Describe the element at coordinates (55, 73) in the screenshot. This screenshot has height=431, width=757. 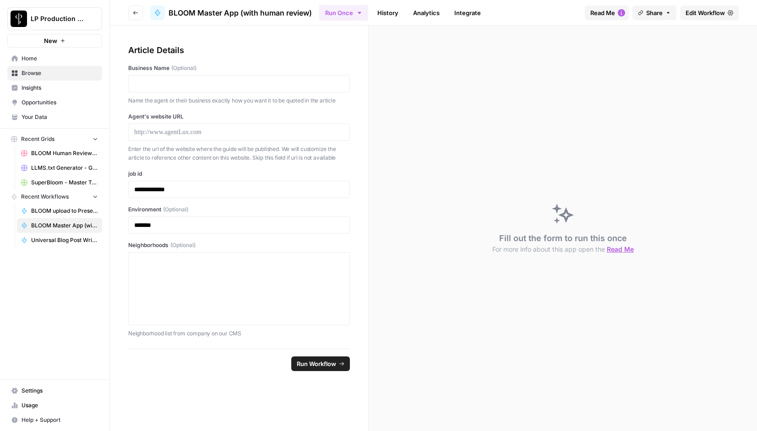
I see `a: Browse` at that location.